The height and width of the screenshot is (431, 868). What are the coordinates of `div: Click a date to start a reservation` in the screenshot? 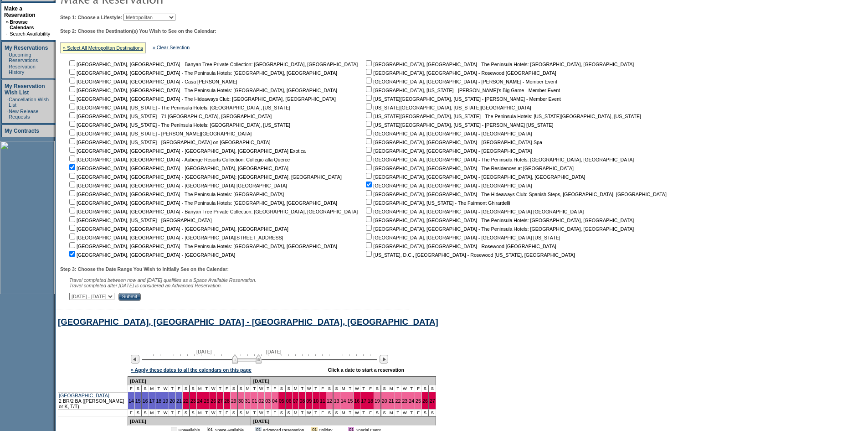 It's located at (366, 370).